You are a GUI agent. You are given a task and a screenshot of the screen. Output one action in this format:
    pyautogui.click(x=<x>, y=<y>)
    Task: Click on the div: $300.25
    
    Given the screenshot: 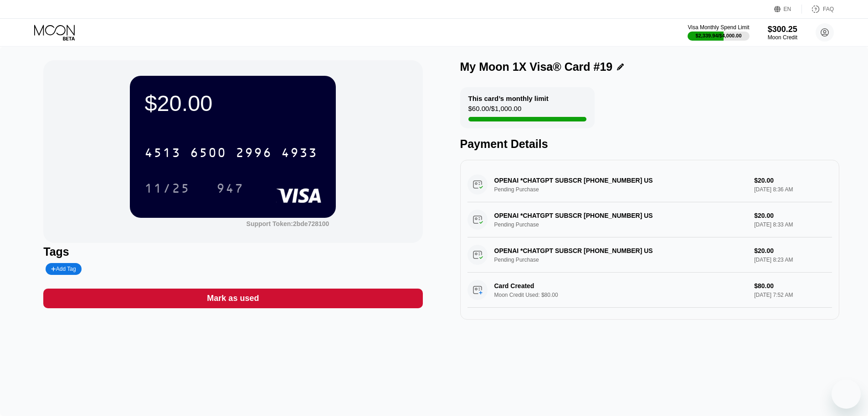 What is the action you would take?
    pyautogui.click(x=782, y=29)
    